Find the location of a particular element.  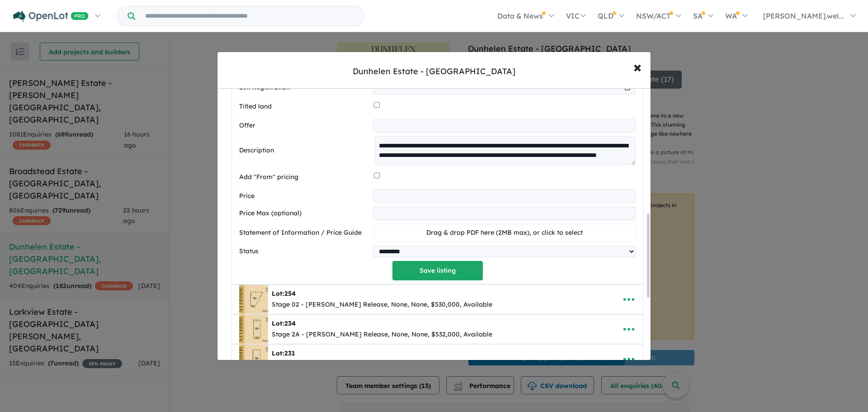

div: Stage 2C - Northern Release, None, None, $575,000, Hidden is located at coordinates (365, 364).